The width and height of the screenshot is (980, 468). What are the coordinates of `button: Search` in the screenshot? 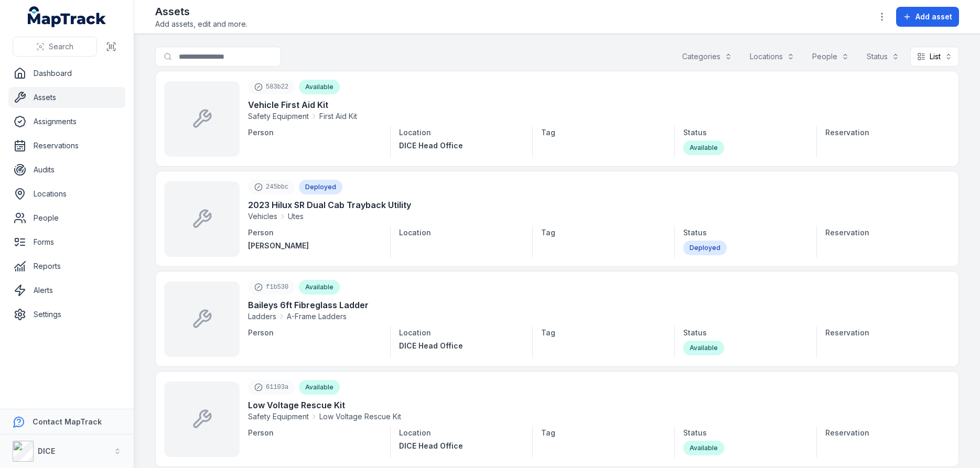 It's located at (54, 47).